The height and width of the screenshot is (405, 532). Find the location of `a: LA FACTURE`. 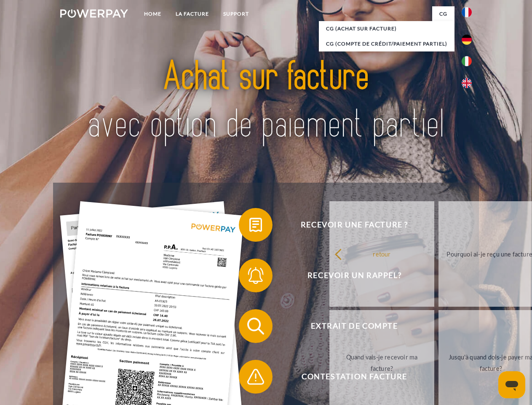

a: LA FACTURE is located at coordinates (192, 14).